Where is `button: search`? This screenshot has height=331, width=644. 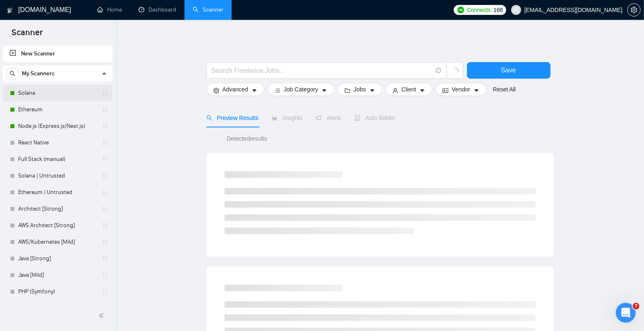 button: search is located at coordinates (12, 73).